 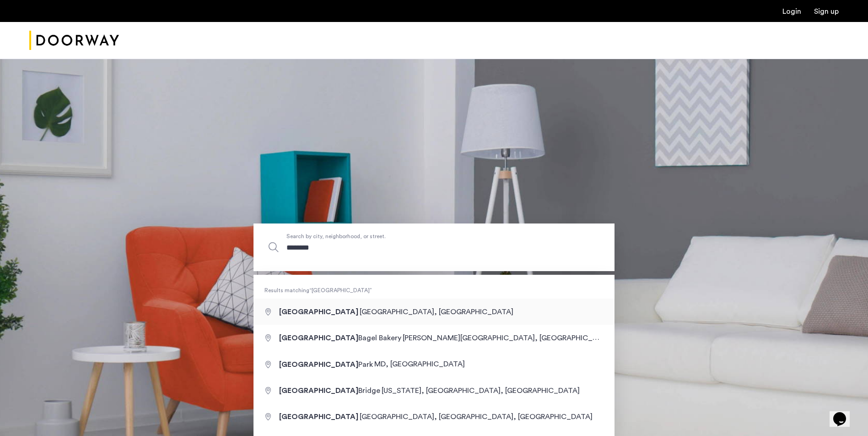 I want to click on a: Cazamio Logo, so click(x=74, y=40).